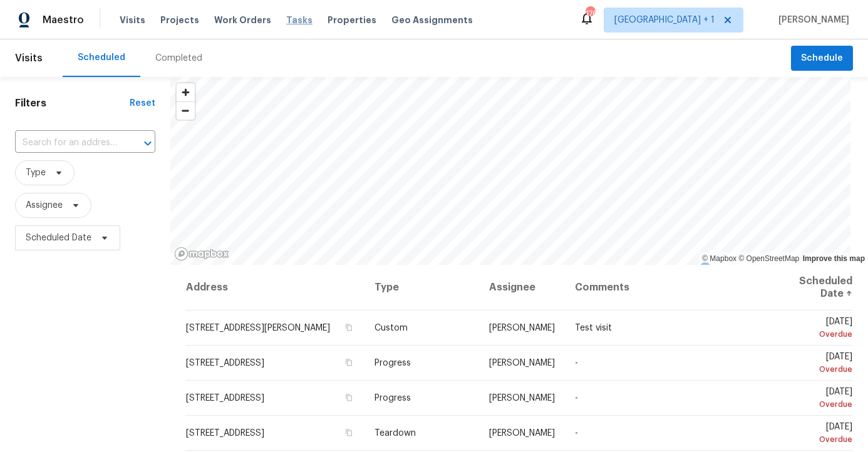 This screenshot has height=452, width=868. What do you see at coordinates (101, 57) in the screenshot?
I see `div: Scheduled` at bounding box center [101, 57].